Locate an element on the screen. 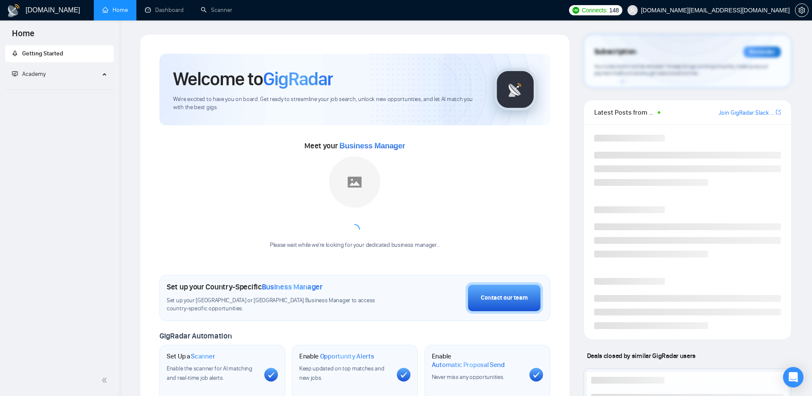  h1: Set up your Country-Specific is located at coordinates (245, 287).